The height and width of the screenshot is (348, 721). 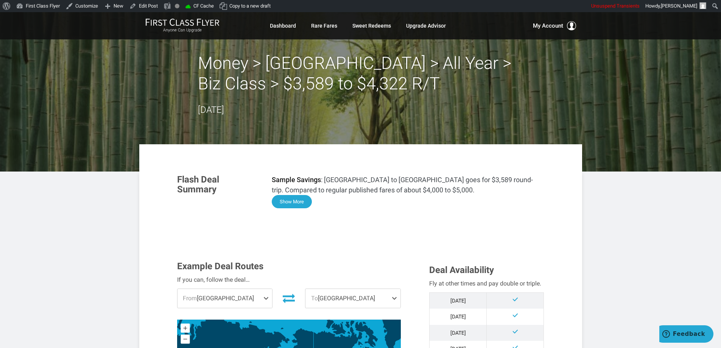 I want to click on span: From, so click(x=190, y=298).